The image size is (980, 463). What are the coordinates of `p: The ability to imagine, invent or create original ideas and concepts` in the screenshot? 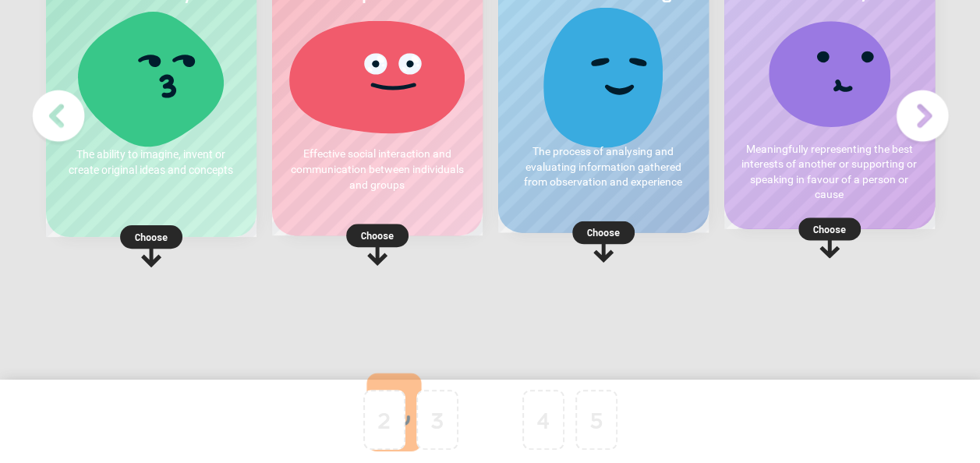 It's located at (151, 162).